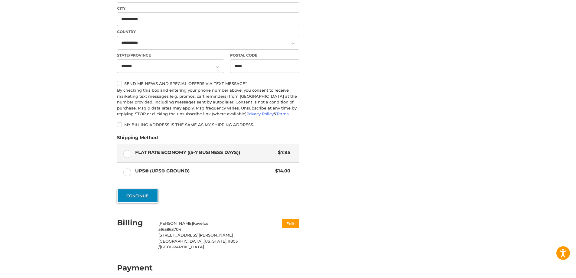 Image resolution: width=576 pixels, height=278 pixels. Describe the element at coordinates (208, 8) in the screenshot. I see `label: City` at that location.